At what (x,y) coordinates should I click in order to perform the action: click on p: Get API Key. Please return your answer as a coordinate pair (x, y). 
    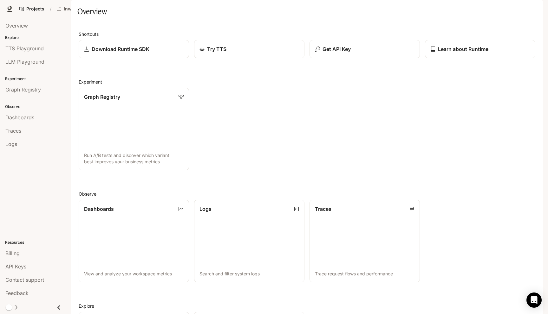
    Looking at the image, I should click on (336, 49).